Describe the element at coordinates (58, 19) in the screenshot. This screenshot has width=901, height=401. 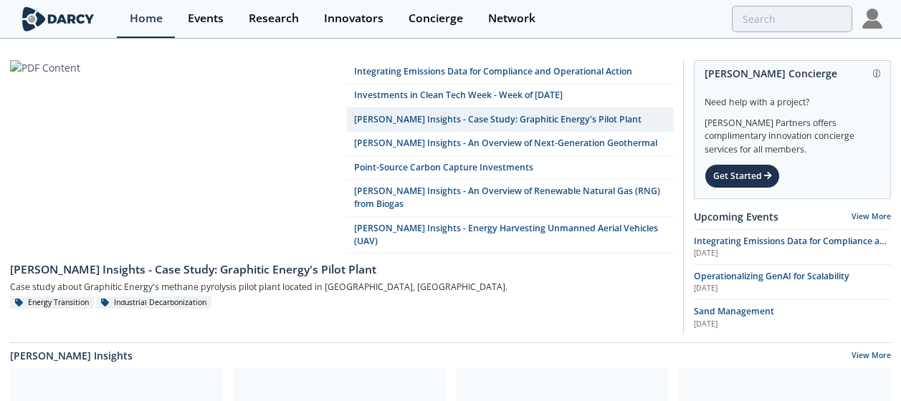
I see `img: logo-wide.svg` at that location.